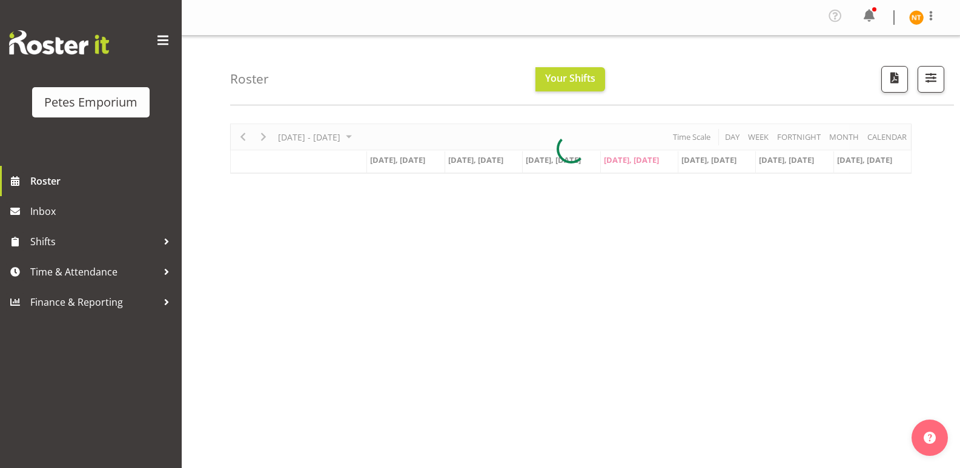 The image size is (960, 468). I want to click on img: nicole-thomson8388.jpg, so click(916, 18).